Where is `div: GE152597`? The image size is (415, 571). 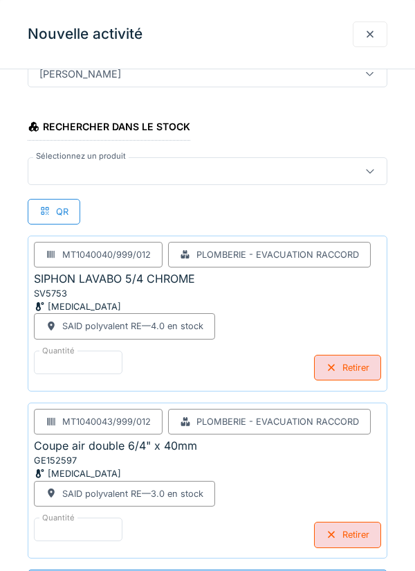 div: GE152597 is located at coordinates (117, 460).